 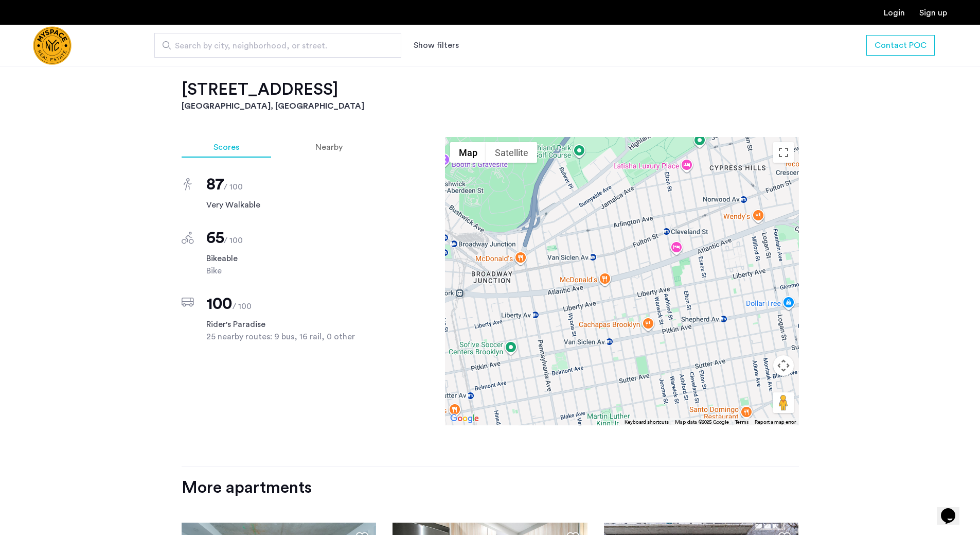 I want to click on a: Registration, so click(x=933, y=13).